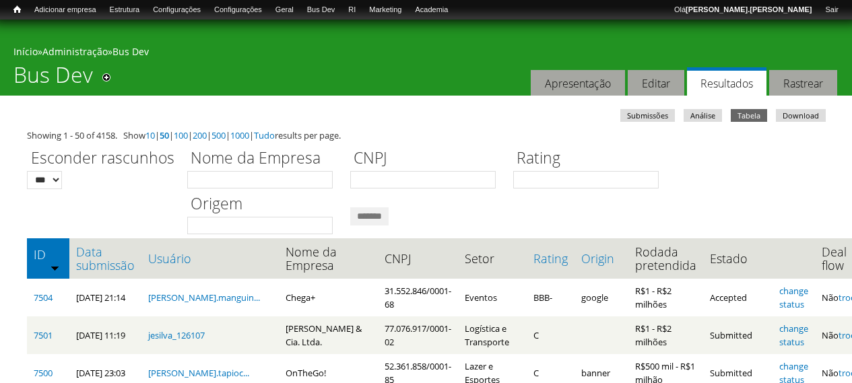  What do you see at coordinates (803, 83) in the screenshot?
I see `a: Rastrear` at bounding box center [803, 83].